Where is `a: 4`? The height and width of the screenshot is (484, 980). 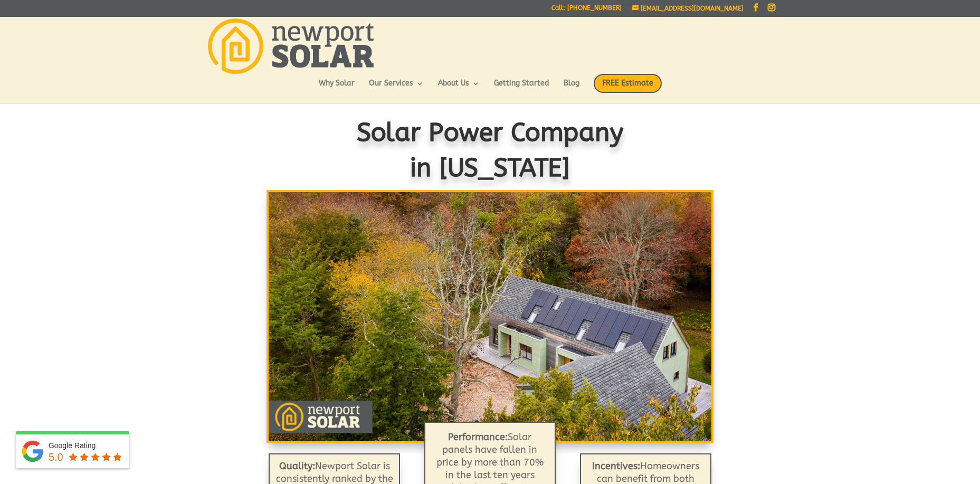
a: 4 is located at coordinates (503, 422).